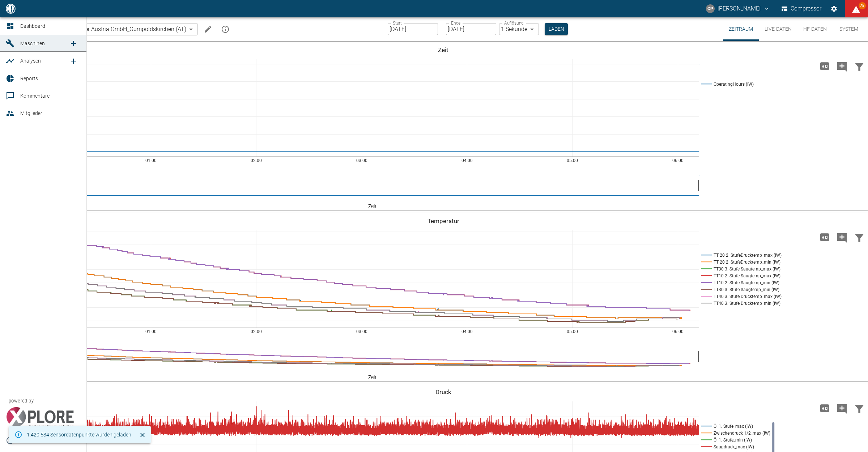 The height and width of the screenshot is (452, 868). Describe the element at coordinates (815, 29) in the screenshot. I see `button: HF-Daten` at that location.